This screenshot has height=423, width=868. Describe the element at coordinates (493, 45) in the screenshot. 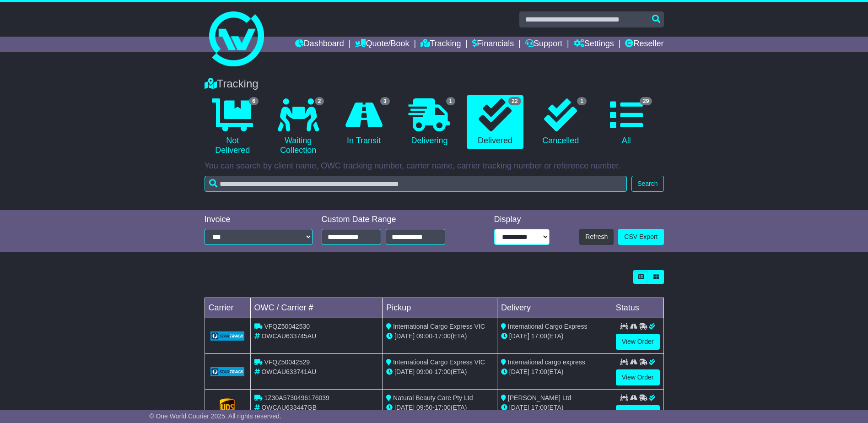

I see `a: Financials` at that location.